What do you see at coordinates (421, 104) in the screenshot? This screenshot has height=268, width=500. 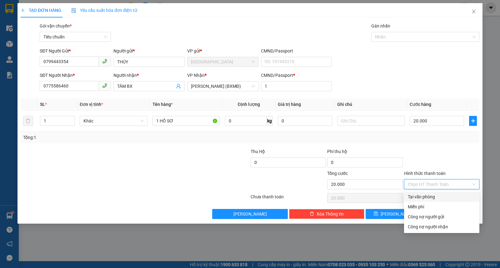 I see `span: Cước hàng` at bounding box center [421, 104].